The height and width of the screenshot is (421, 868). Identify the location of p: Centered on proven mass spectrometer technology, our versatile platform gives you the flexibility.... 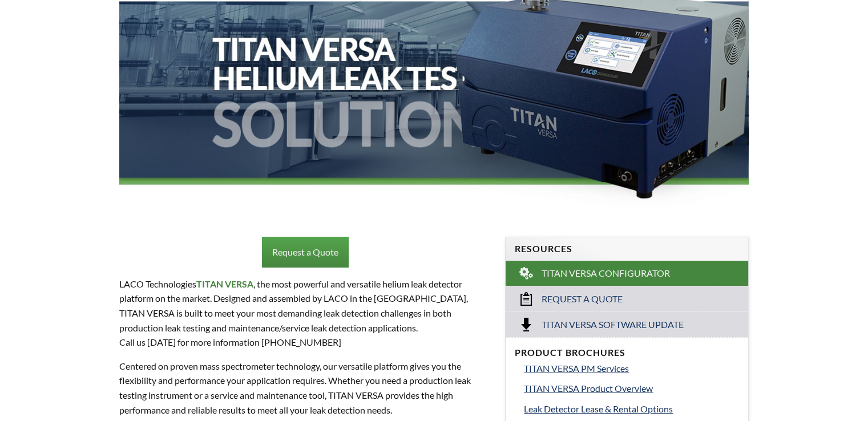
(306, 388).